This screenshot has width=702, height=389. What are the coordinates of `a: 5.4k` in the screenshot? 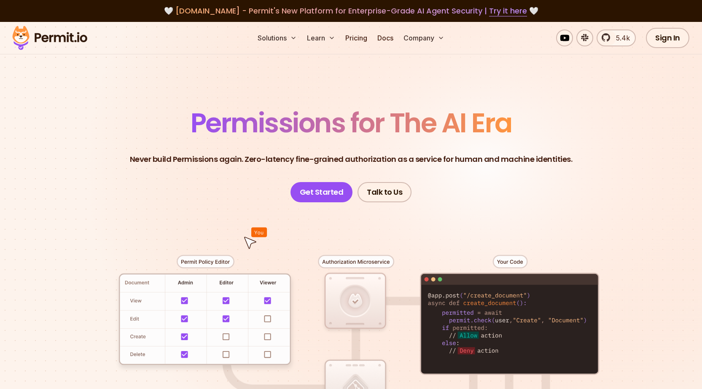 It's located at (616, 38).